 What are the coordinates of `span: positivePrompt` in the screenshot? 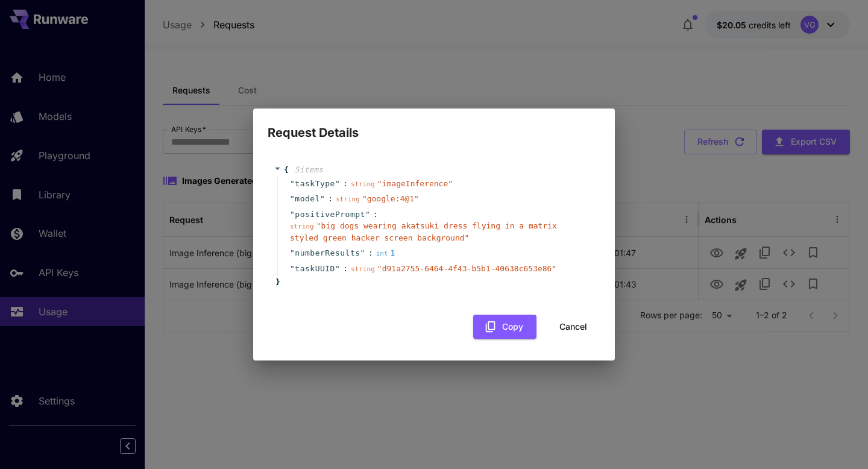 It's located at (329, 214).